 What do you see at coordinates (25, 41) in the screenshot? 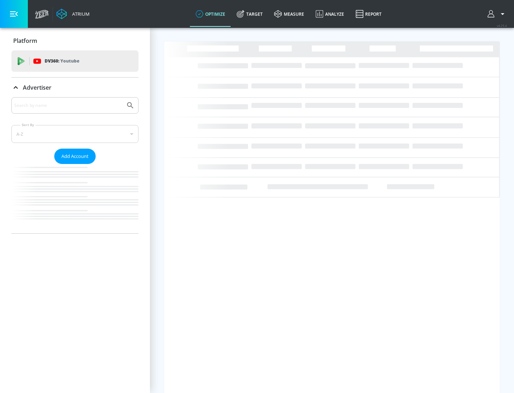
I see `p: Platform` at bounding box center [25, 41].